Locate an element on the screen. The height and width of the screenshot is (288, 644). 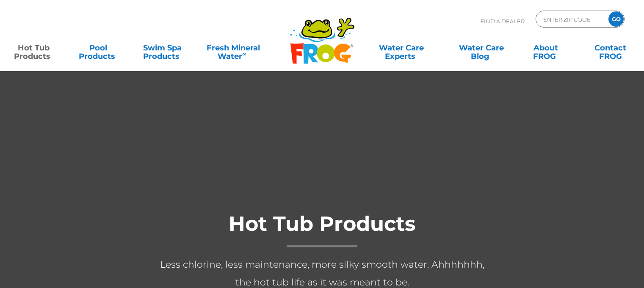
input: GO is located at coordinates (616, 19).